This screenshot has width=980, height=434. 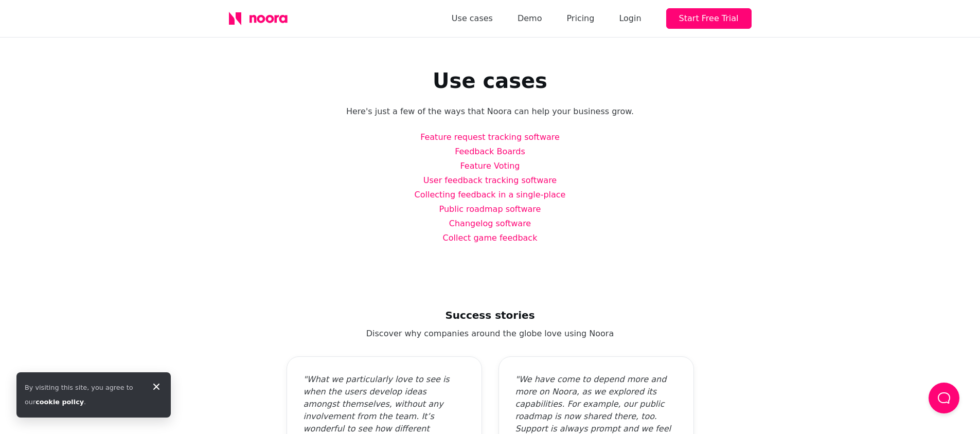 I want to click on a: Pricing, so click(x=580, y=18).